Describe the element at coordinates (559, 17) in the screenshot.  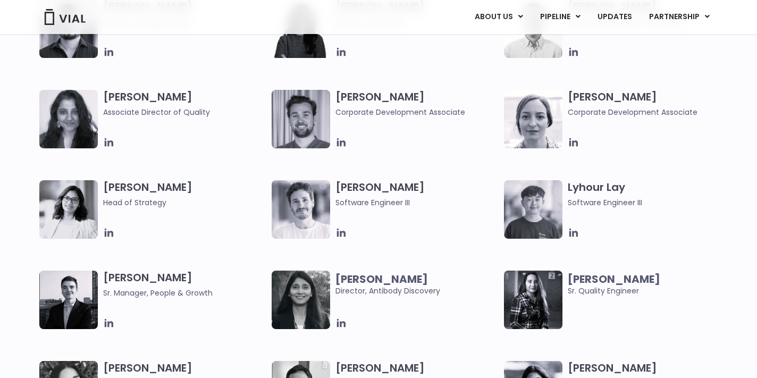
I see `a: PIPELINEMenu Toggle` at that location.